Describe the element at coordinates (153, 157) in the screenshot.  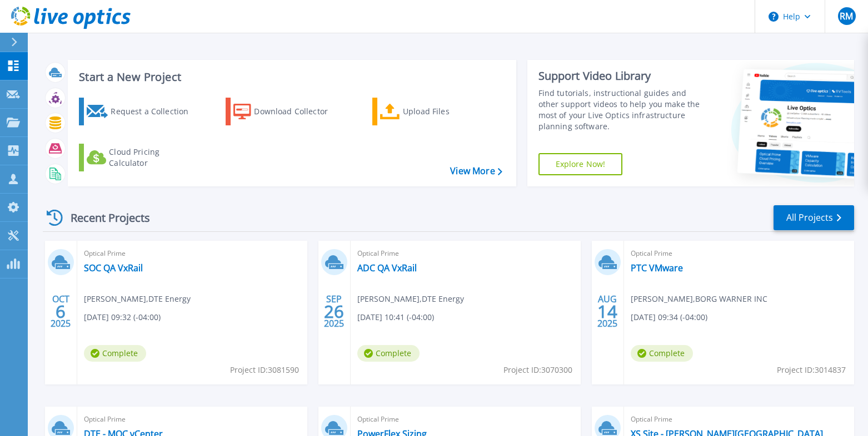
I see `div: Cloud Pricing Calculator` at that location.